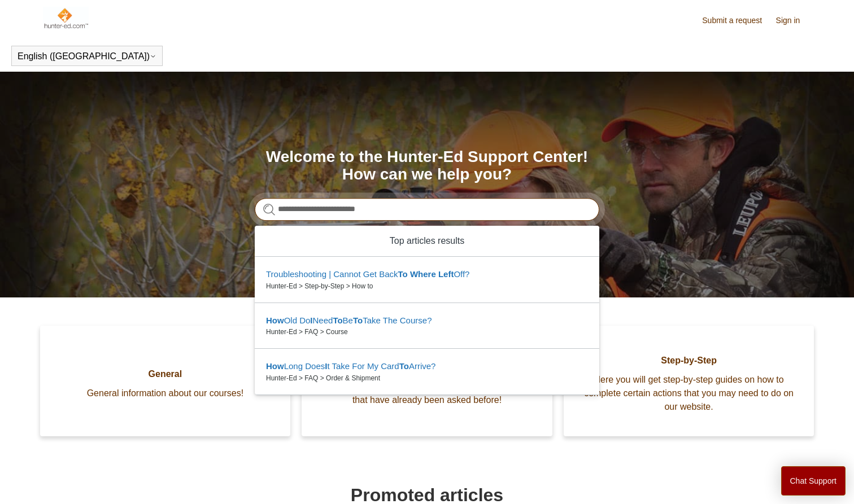  What do you see at coordinates (427, 241) in the screenshot?
I see `zd-autocomplete-header: Top articles results` at bounding box center [427, 241].